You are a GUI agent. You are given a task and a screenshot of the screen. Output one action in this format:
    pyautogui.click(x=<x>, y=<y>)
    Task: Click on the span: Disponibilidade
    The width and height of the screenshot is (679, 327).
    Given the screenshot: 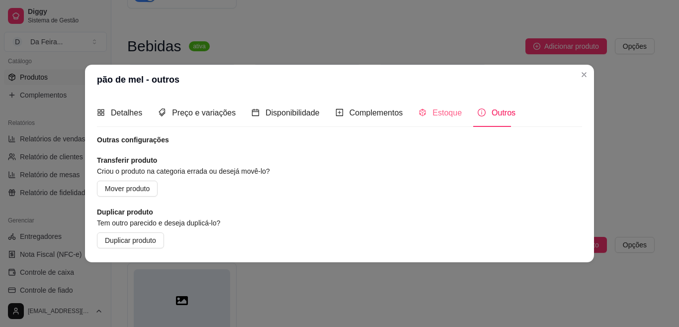 What is the action you would take?
    pyautogui.click(x=292, y=112)
    